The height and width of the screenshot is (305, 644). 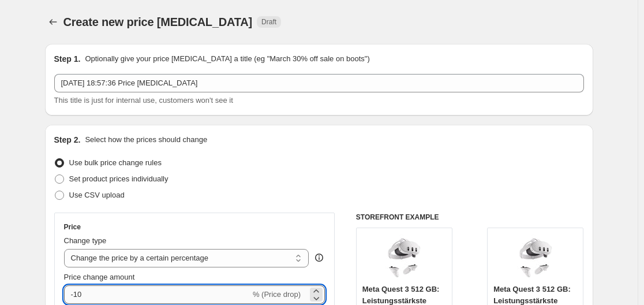 What do you see at coordinates (319, 83) in the screenshot?
I see `input: 30% off holiday sale` at bounding box center [319, 83].